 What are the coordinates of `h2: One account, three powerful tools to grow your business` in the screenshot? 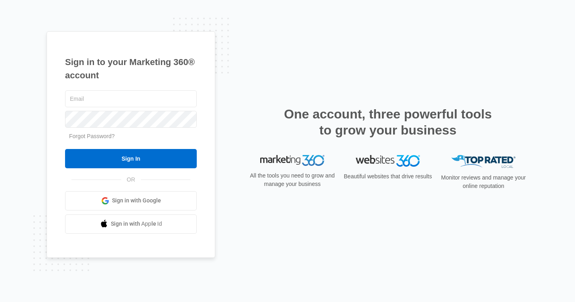 It's located at (388, 122).